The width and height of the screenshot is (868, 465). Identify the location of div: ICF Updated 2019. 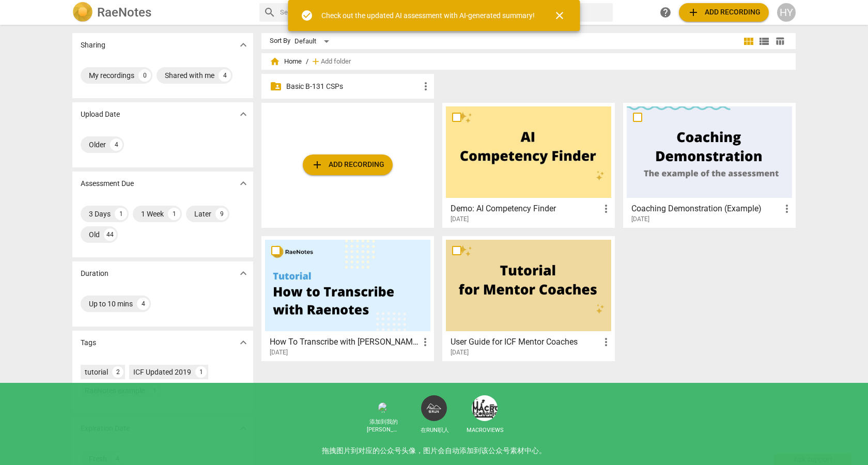
(162, 372).